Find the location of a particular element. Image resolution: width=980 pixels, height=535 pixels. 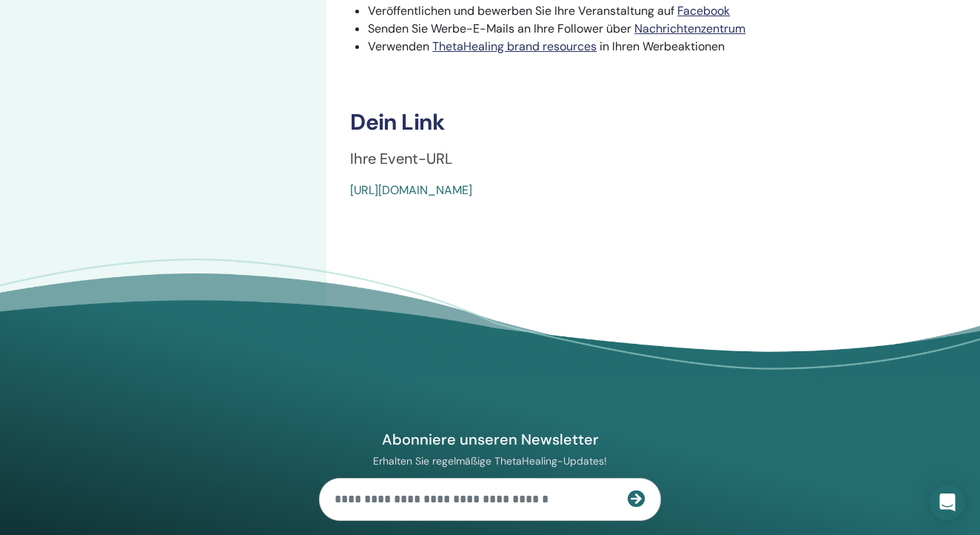

a: ThetaHealing brand resources is located at coordinates (515, 46).